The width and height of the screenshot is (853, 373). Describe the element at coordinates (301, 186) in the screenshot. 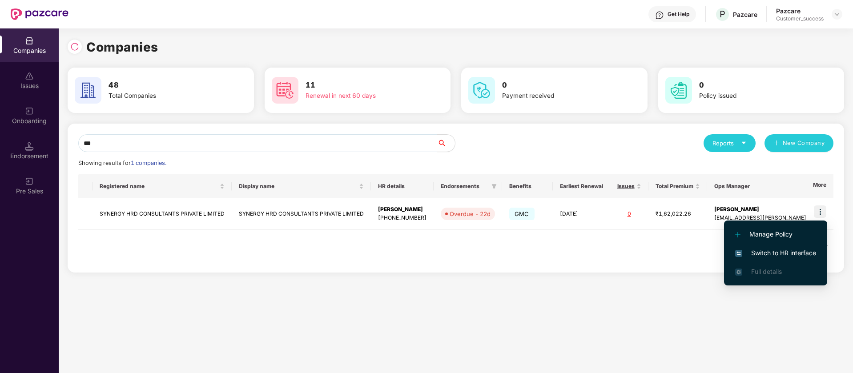

I see `th: Display name` at that location.